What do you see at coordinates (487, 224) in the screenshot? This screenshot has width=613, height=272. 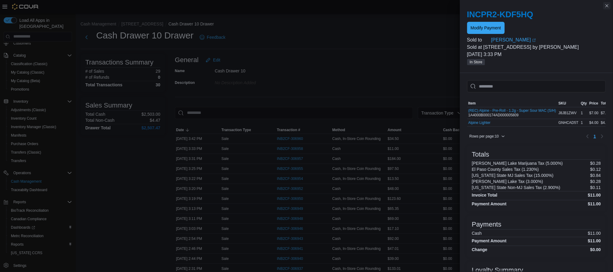 I see `h3: Payments` at bounding box center [487, 224].